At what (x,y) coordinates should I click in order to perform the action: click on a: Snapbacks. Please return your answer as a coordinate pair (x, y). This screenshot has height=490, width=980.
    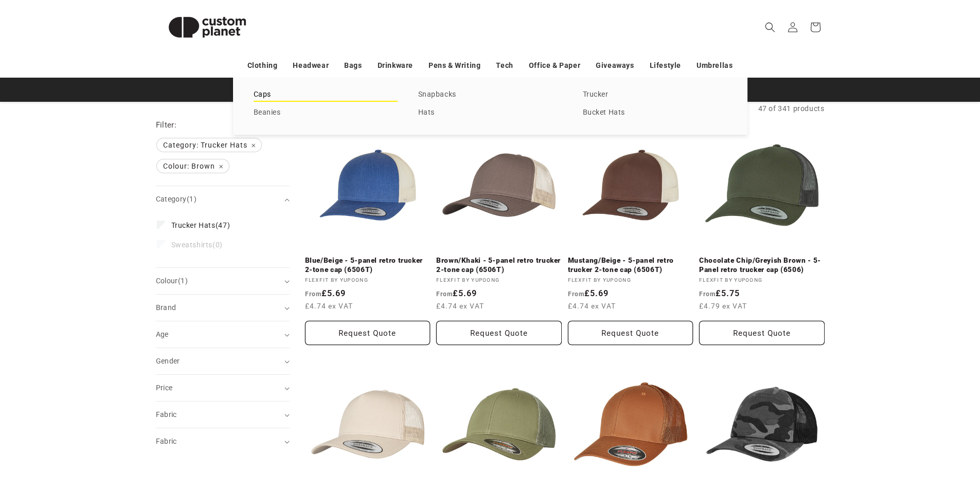
    Looking at the image, I should click on (490, 94).